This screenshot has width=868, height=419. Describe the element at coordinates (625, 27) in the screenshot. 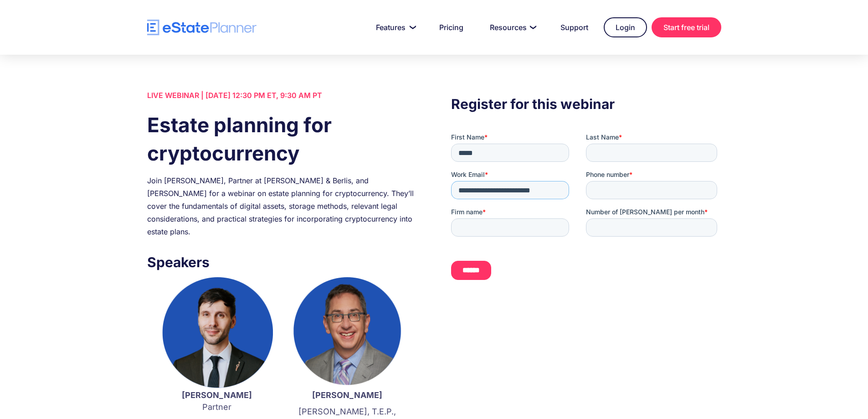

I see `a: Login` at that location.